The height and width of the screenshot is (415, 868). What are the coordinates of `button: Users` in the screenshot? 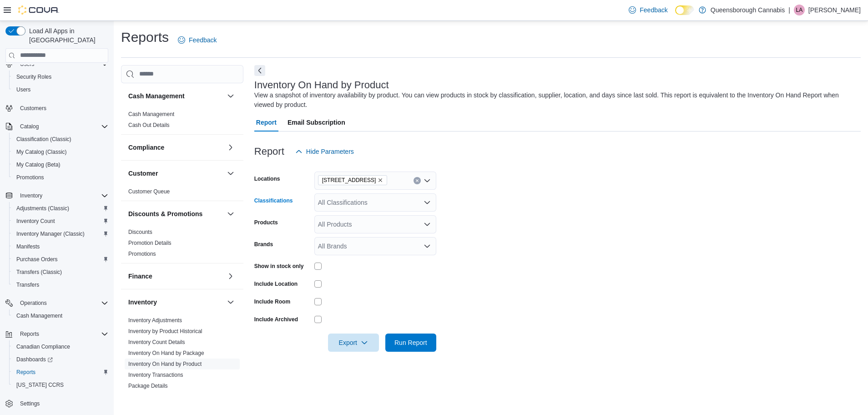 It's located at (57, 64).